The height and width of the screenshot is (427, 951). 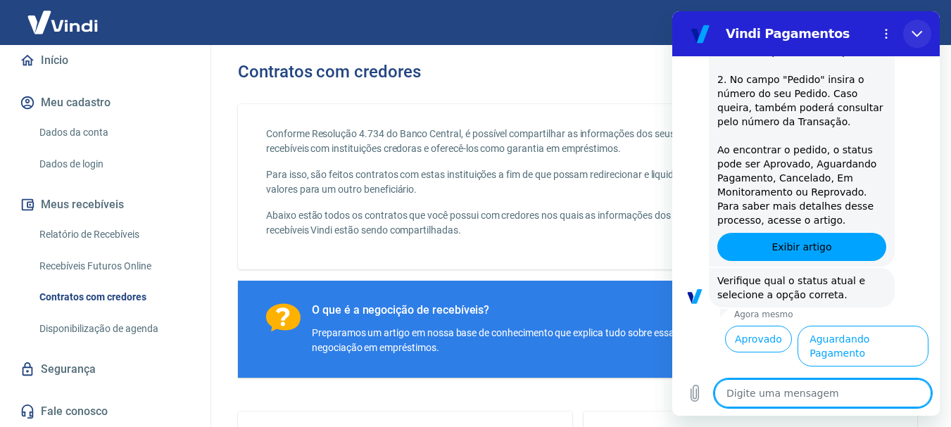 I want to click on div: O que é a negocição de recebíveis?, so click(x=561, y=310).